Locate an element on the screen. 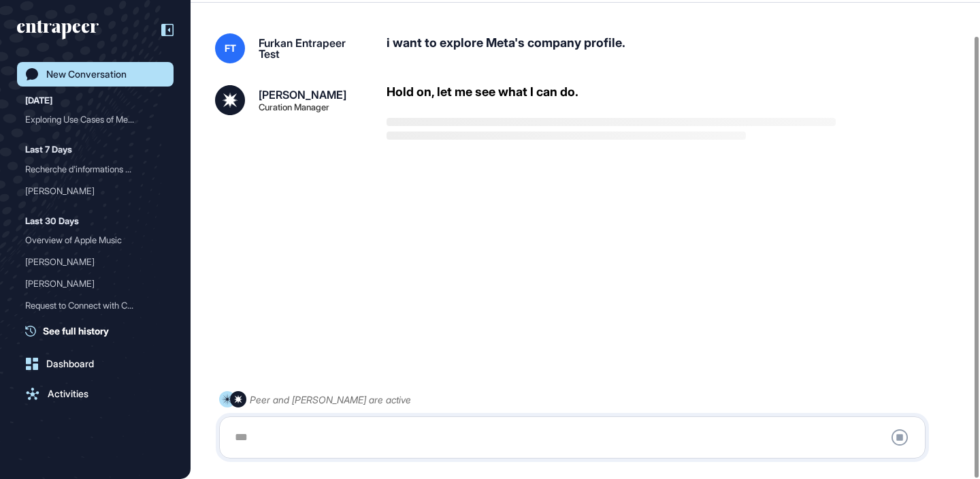  div: Last 30 Days is located at coordinates (52, 221).